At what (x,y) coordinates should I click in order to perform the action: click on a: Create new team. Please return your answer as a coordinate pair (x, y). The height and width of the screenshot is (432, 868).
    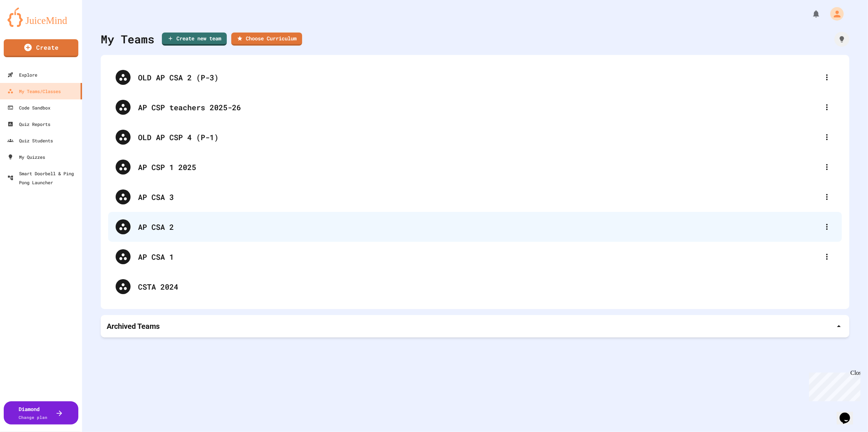
    Looking at the image, I should click on (194, 39).